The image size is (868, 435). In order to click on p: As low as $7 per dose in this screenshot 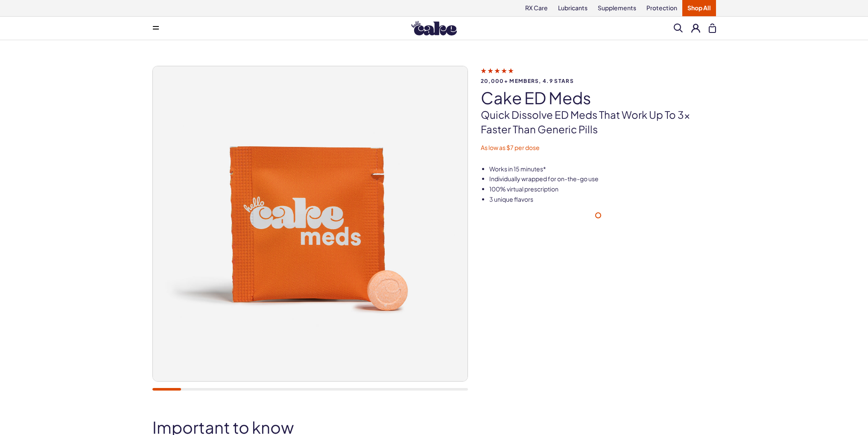, I will do `click(598, 148)`.